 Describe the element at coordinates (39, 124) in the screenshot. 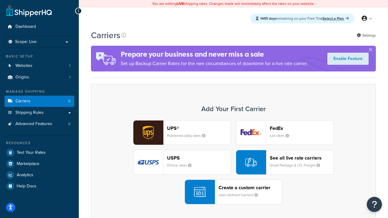

I see `a: Advanced Features 0` at that location.